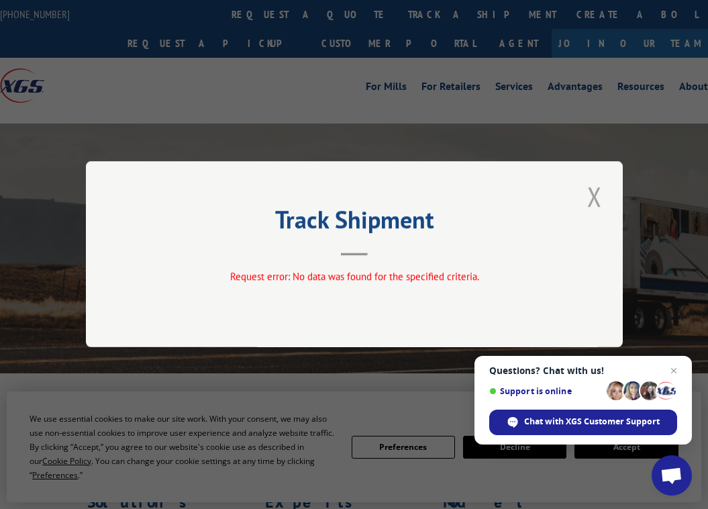  What do you see at coordinates (546, 391) in the screenshot?
I see `span: Support is online` at bounding box center [546, 391].